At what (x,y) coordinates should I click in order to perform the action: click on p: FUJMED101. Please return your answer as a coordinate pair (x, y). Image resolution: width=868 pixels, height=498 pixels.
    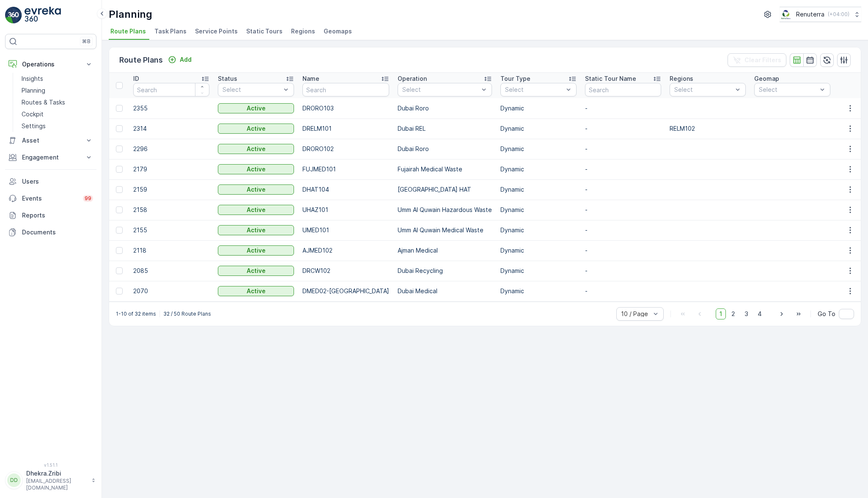
    Looking at the image, I should click on (346, 169).